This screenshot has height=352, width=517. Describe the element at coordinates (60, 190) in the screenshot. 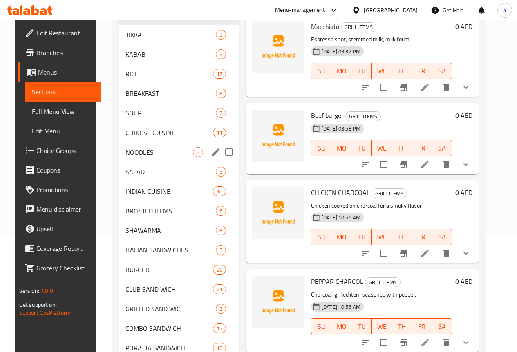

I see `a: Promotions` at that location.